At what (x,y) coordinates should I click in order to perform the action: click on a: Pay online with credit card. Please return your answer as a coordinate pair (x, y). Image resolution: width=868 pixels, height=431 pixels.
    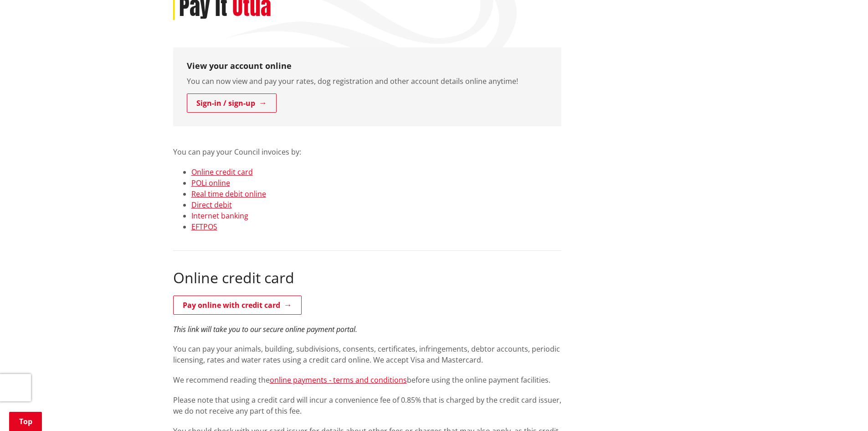
    Looking at the image, I should click on (237, 305).